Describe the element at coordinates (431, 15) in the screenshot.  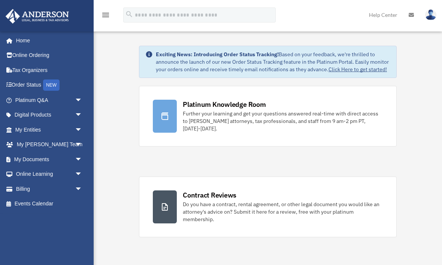
I see `img: User Pic` at that location.